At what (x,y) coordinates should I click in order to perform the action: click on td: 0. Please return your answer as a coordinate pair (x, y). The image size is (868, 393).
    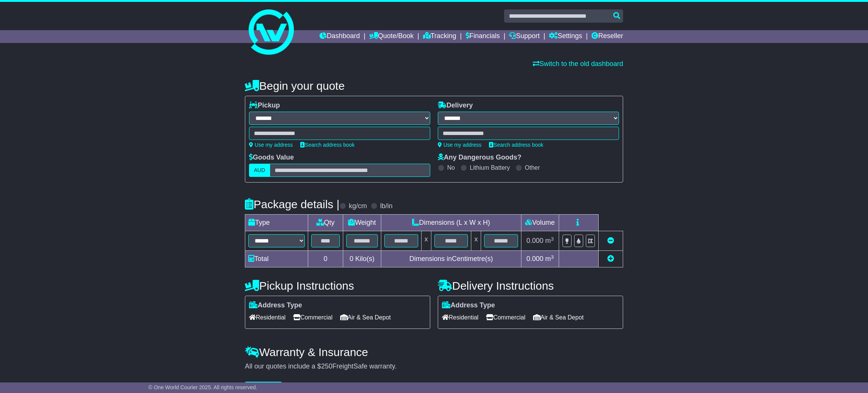
    Looking at the image, I should click on (325, 259).